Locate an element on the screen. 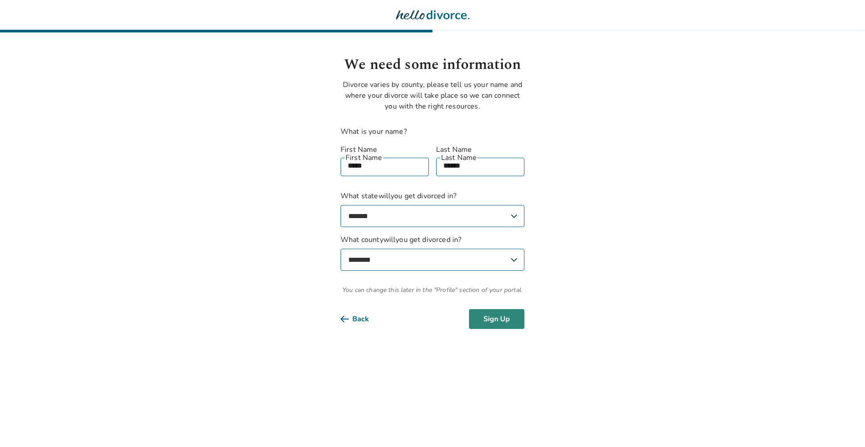  div: Chat Widget is located at coordinates (842, 425).